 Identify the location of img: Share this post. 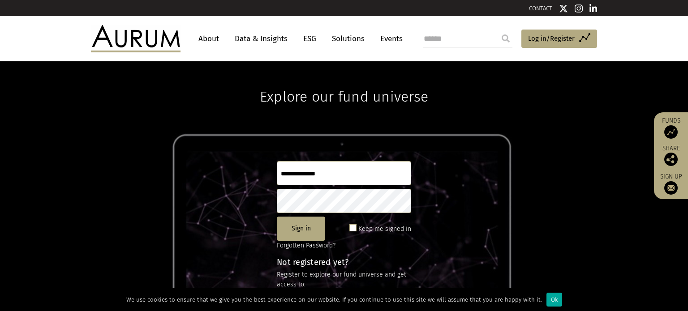
(671, 159).